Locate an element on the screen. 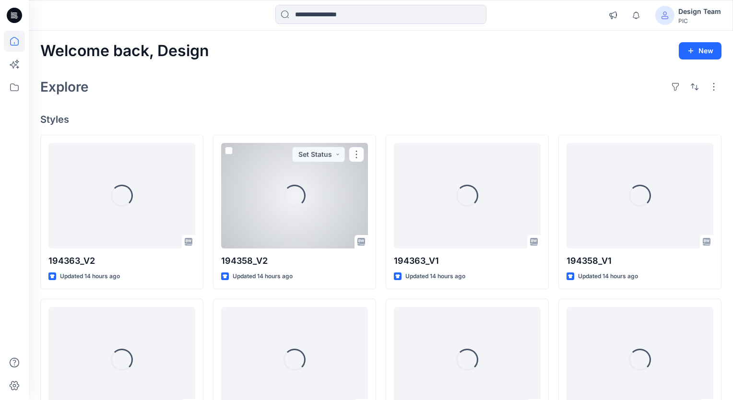  p: 194358_V2 is located at coordinates (295, 261).